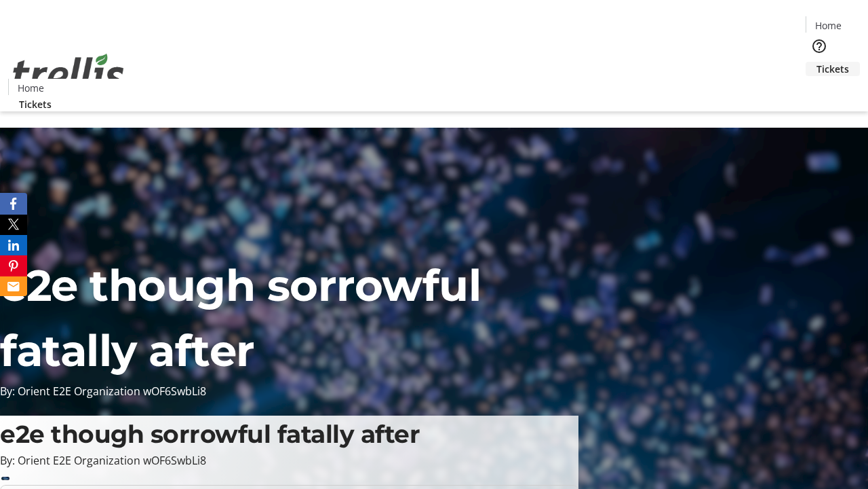  I want to click on img: Orient E2E Organization wOF6SwbLi8's Logo, so click(69, 73).